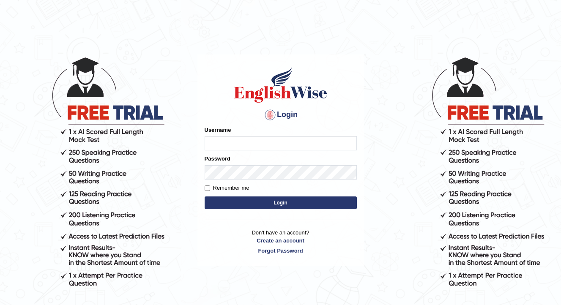 This screenshot has width=561, height=305. Describe the element at coordinates (281, 242) in the screenshot. I see `p: Don't have an account?` at that location.